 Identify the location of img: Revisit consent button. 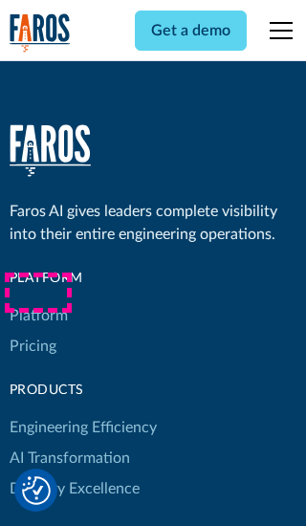
(36, 491).